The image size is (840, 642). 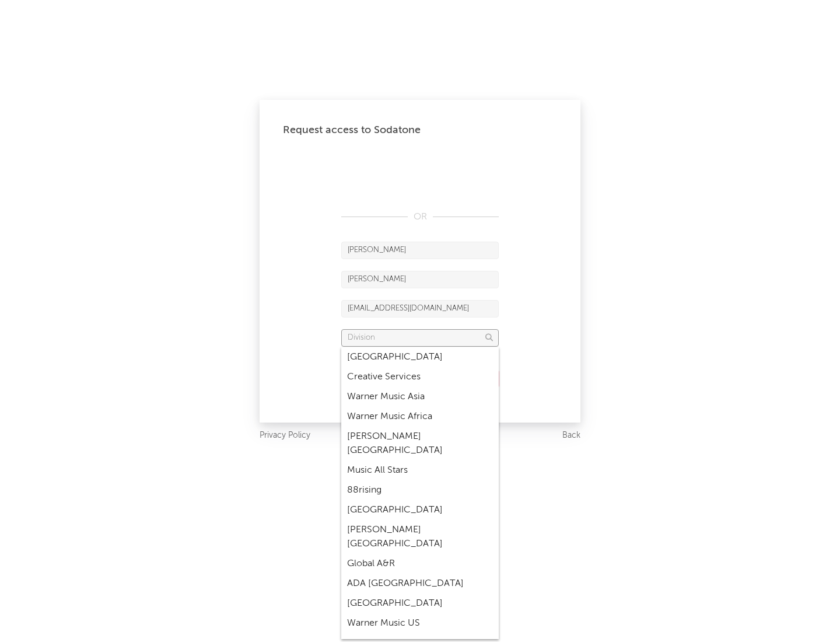 What do you see at coordinates (420, 564) in the screenshot?
I see `div: Global A&R` at bounding box center [420, 564].